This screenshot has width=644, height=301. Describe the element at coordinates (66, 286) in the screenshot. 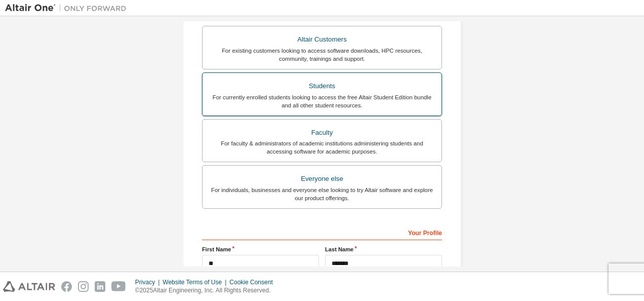

I see `img: facebook.svg` at that location.